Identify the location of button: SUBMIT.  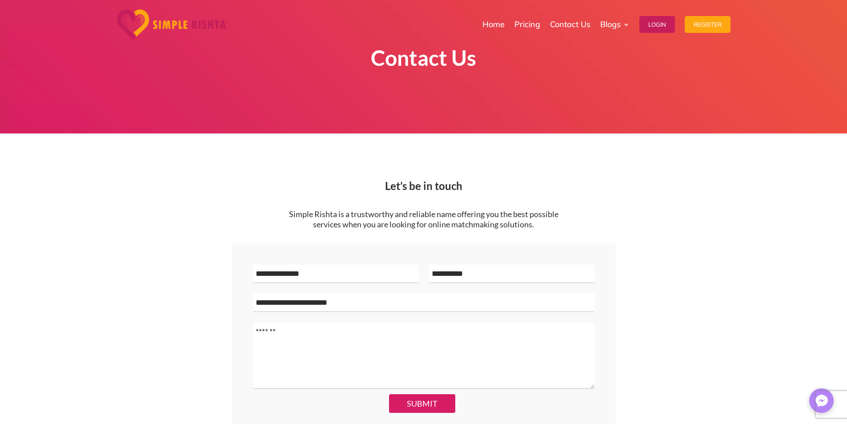
(422, 403).